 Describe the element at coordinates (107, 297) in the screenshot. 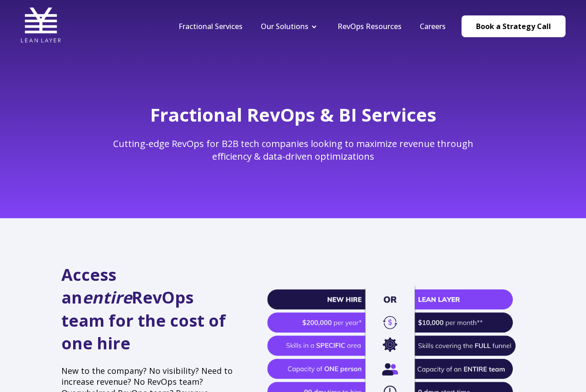

I see `em: entire` at that location.